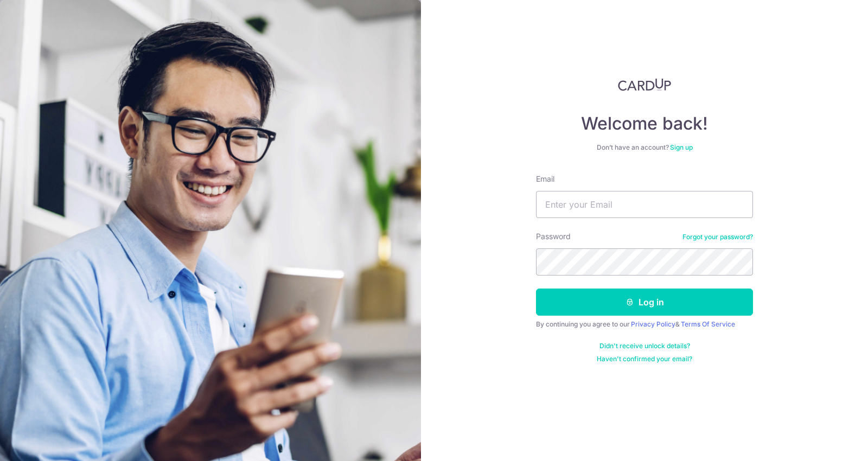 The image size is (868, 461). Describe the element at coordinates (708, 324) in the screenshot. I see `a: Terms Of Service` at that location.